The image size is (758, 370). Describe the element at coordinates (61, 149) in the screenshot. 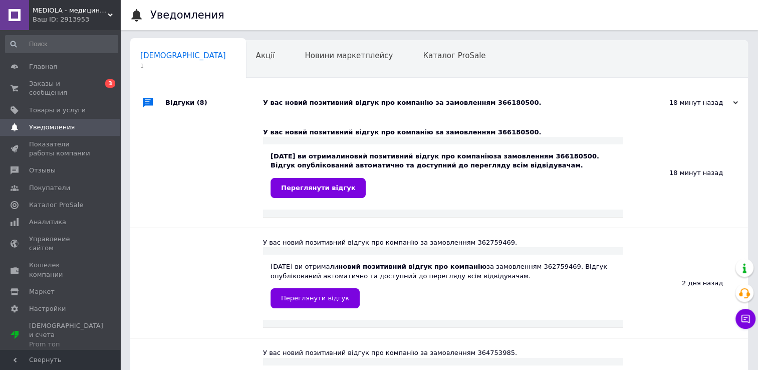

I see `span: Показатели работы компании` at that location.